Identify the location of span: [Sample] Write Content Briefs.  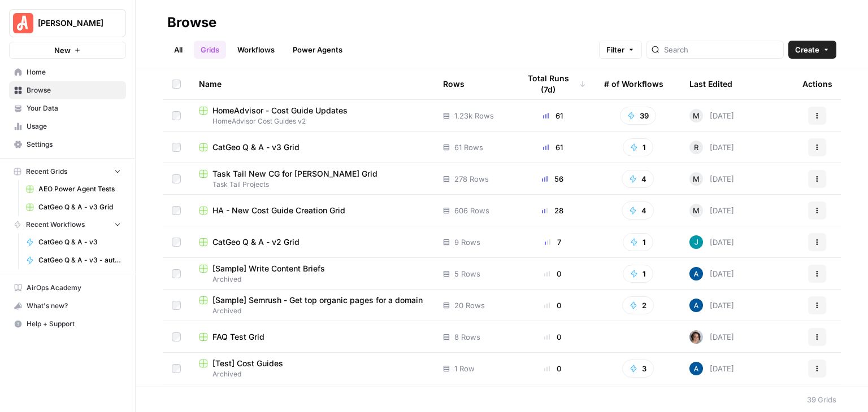
(268, 269).